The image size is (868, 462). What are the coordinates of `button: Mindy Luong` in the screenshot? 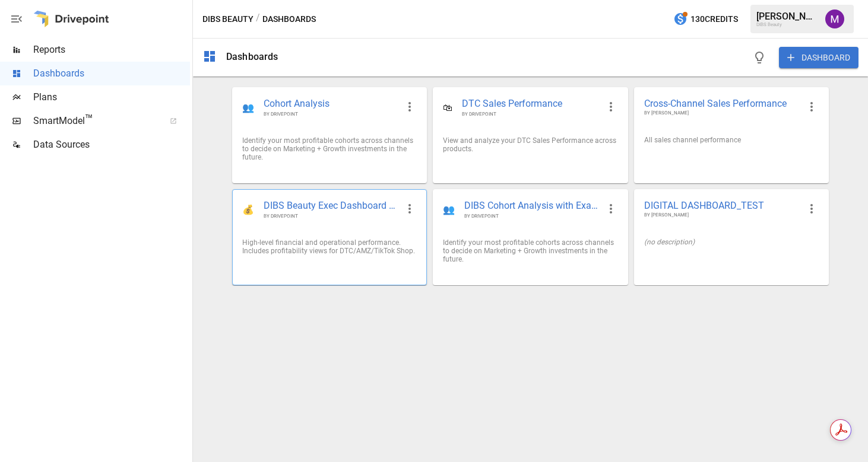 It's located at (835, 19).